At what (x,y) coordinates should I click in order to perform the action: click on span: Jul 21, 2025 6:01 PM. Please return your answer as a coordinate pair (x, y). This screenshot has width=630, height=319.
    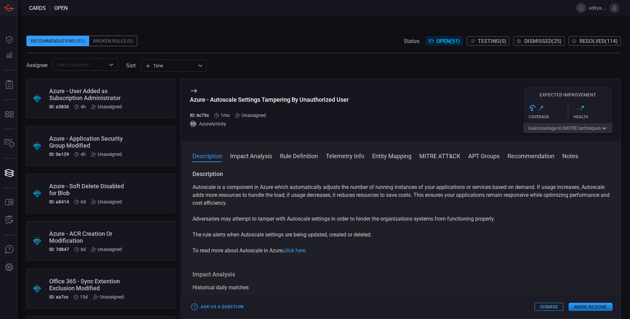
    Looking at the image, I should click on (225, 115).